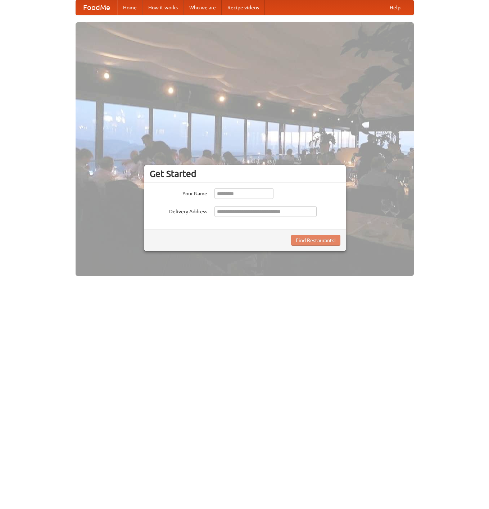 This screenshot has height=509, width=489. What do you see at coordinates (178, 193) in the screenshot?
I see `label: Your Name` at bounding box center [178, 193].